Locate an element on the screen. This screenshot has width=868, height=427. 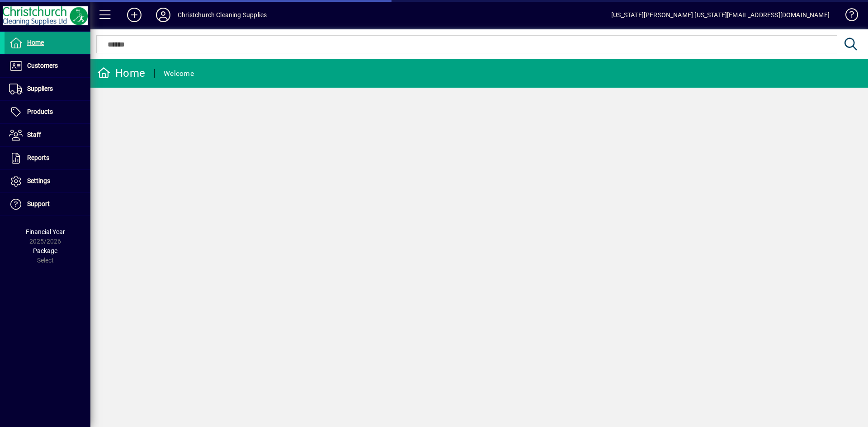
span: Products is located at coordinates (40, 112).